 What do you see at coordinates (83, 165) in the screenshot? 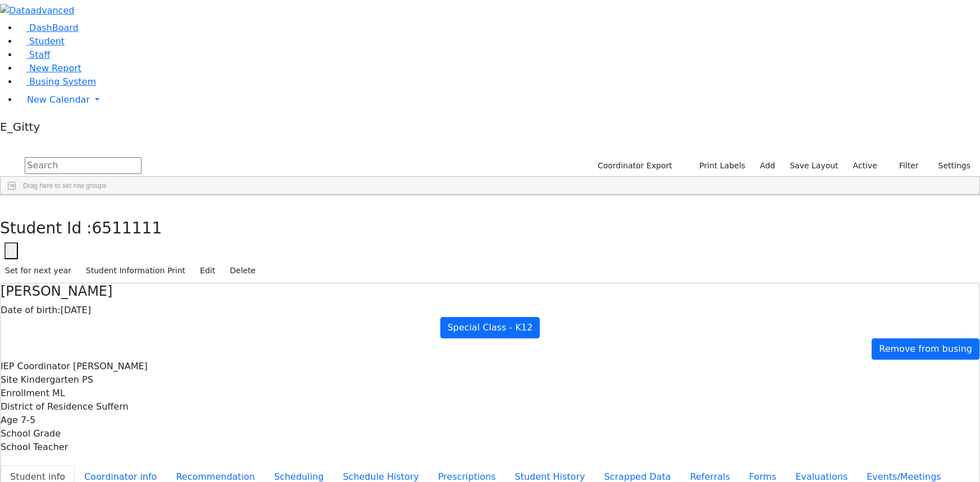
I see `input: Search` at bounding box center [83, 165].